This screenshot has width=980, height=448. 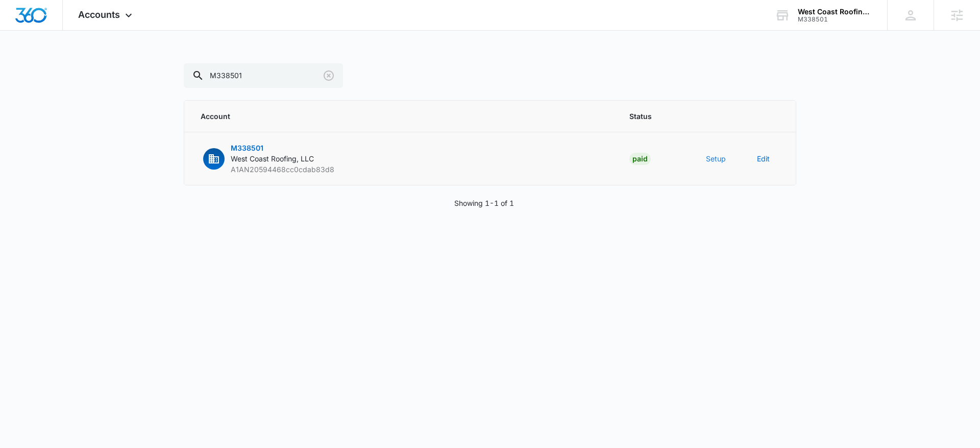 What do you see at coordinates (267, 159) in the screenshot?
I see `button: M338501West Coast Roofing, LLCA1AN20594468cc0cdab83d8` at bounding box center [267, 159].